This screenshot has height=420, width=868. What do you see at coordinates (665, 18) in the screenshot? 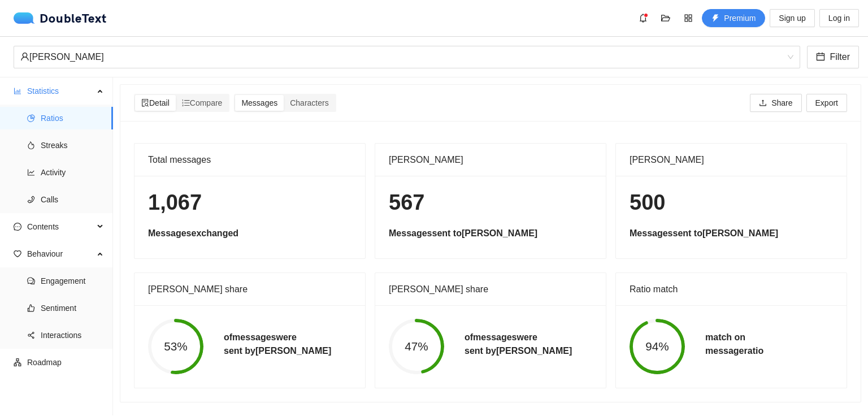
I see `button: folder-open` at bounding box center [665, 18].